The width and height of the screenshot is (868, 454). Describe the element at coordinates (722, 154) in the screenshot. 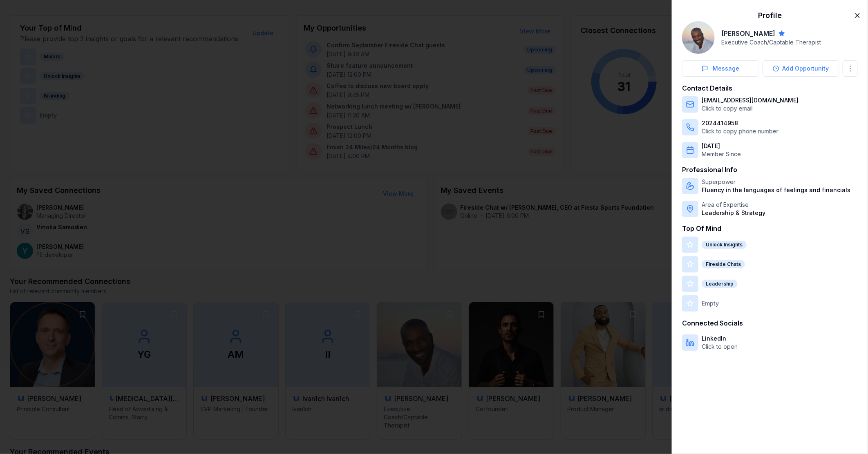

I see `p: Member Since` at that location.